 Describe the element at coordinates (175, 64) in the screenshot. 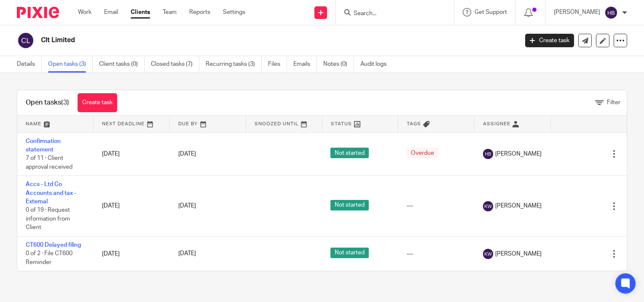

I see `a: Closed tasks (7)` at that location.